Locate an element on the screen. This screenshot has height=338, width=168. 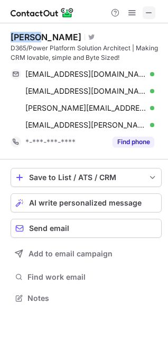
span: AI write personalized message is located at coordinates (85, 203).